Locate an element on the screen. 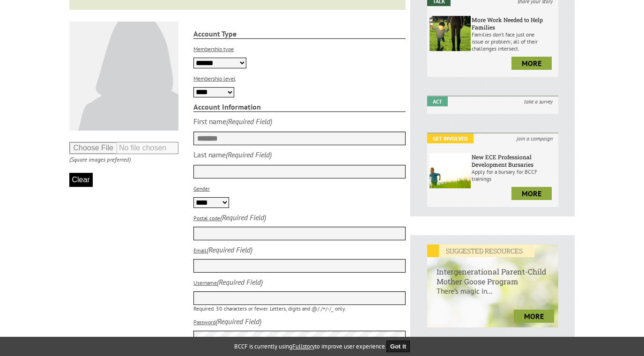  div: Last name is located at coordinates (209, 154).